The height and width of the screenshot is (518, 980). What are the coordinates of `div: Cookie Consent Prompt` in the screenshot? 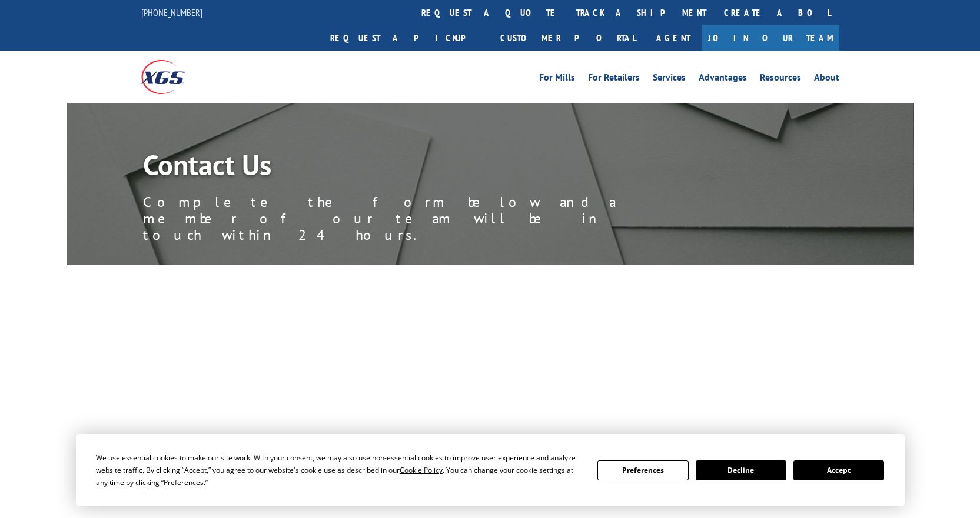 It's located at (490, 470).